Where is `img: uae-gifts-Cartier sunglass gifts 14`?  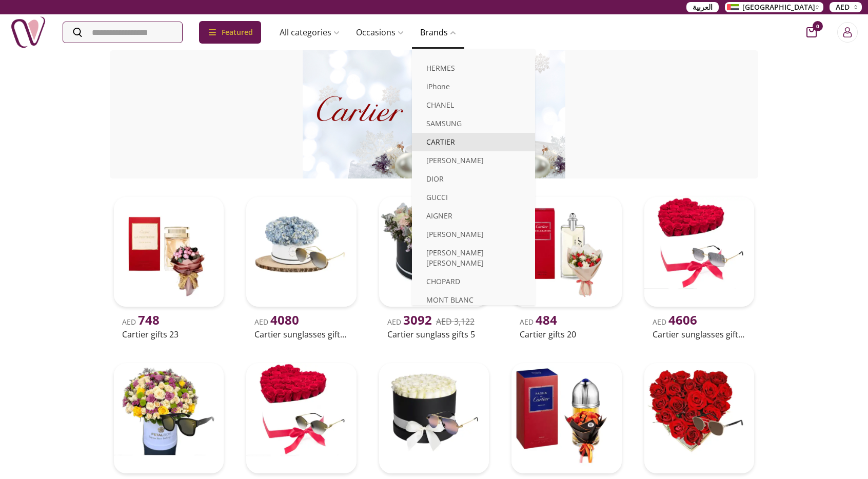
img: uae-gifts-Cartier sunglass gifts 14 is located at coordinates (699, 418).